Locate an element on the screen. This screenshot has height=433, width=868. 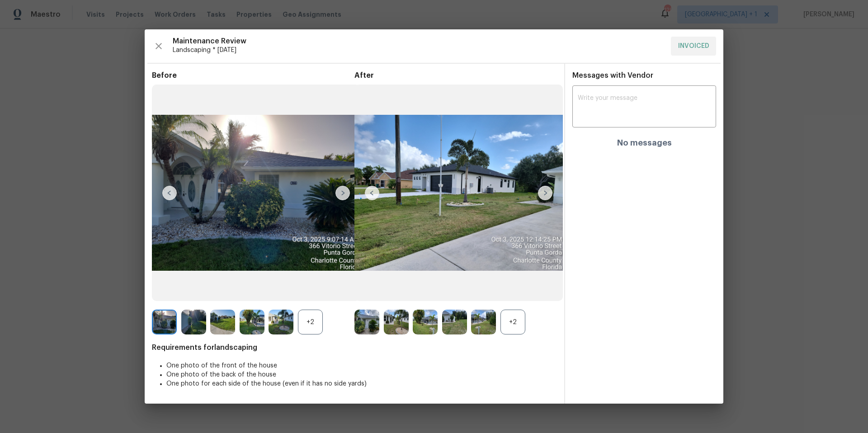
span: Before is located at coordinates (253, 75).